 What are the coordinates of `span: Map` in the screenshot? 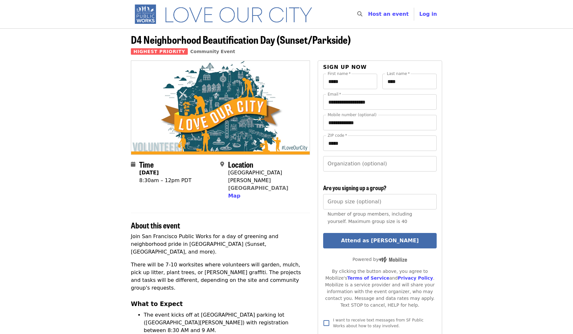 It's located at (234, 196).